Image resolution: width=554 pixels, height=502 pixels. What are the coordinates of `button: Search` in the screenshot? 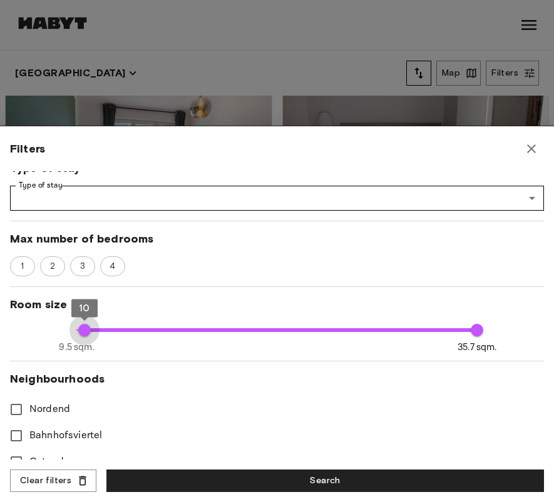 It's located at (325, 481).